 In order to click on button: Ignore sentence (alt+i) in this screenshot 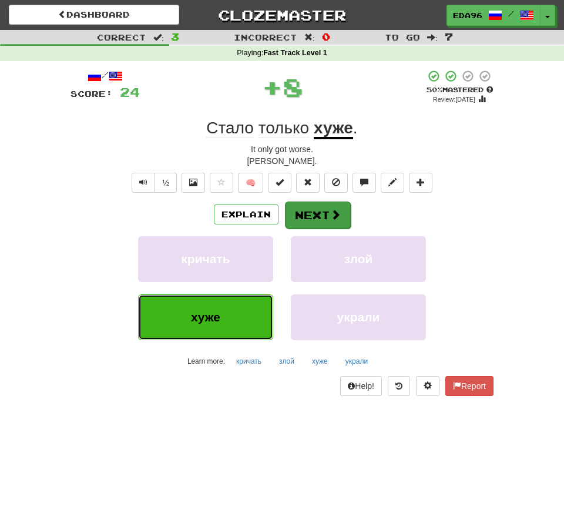, I will do `click(336, 183)`.